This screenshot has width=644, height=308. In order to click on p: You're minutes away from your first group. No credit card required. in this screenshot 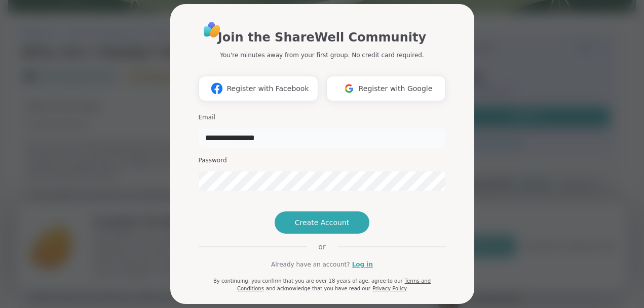, I will do `click(322, 55)`.